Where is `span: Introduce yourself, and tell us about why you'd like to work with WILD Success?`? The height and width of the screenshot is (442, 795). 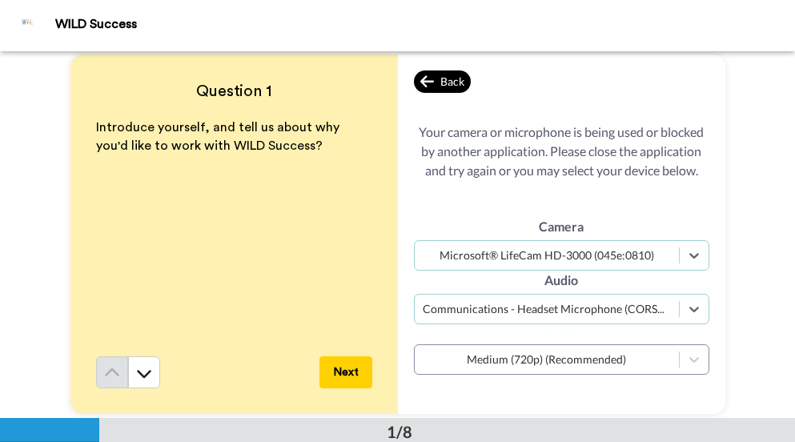
span: Introduce yourself, and tell us about why you'd like to work with WILD Success? is located at coordinates (219, 136).